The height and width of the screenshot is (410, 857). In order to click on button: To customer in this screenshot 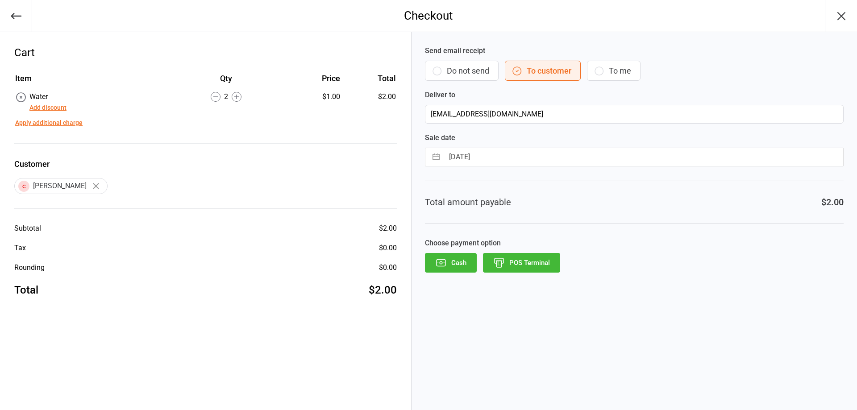, I will do `click(543, 71)`.